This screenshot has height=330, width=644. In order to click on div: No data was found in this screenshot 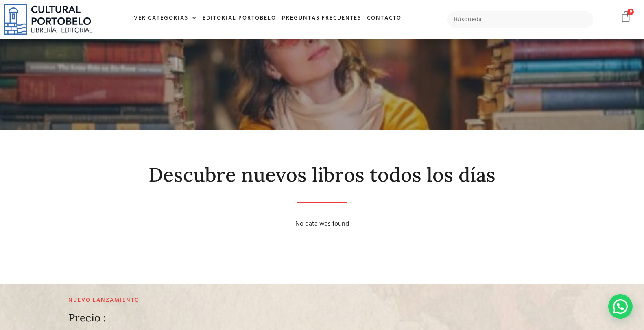, I will do `click(322, 224)`.